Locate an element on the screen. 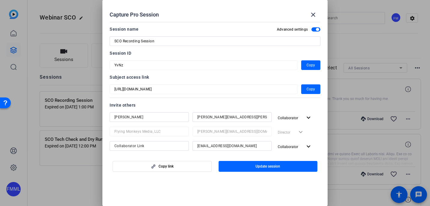  div: Session ID is located at coordinates (215, 53).